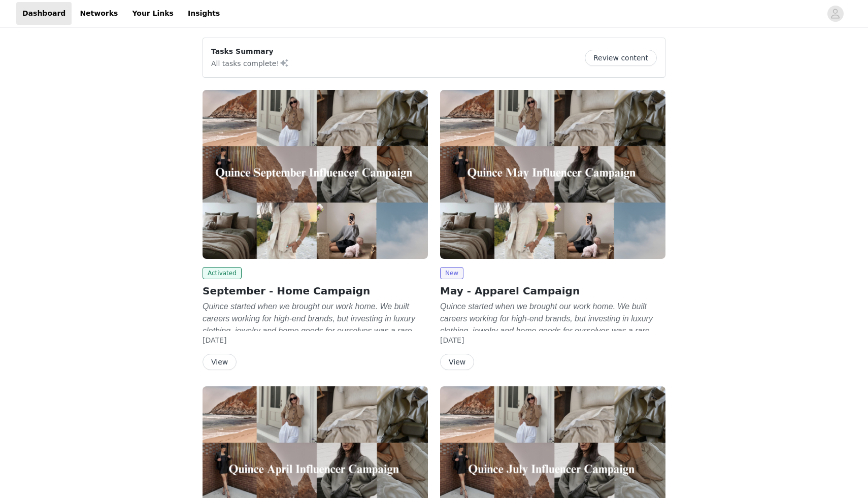 The image size is (868, 498). Describe the element at coordinates (250, 51) in the screenshot. I see `p: Tasks Summary` at that location.